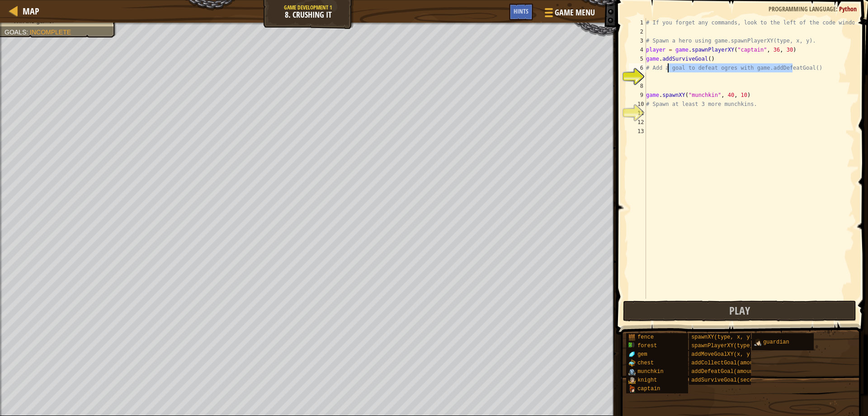  I want to click on span: Map, so click(31, 11).